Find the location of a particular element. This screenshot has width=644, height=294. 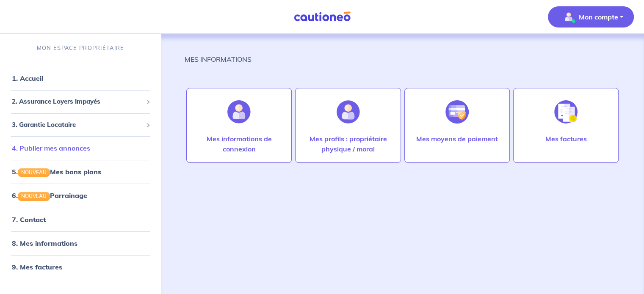

p: MON ESPACE PROPRIÉTAIRE is located at coordinates (81, 48).